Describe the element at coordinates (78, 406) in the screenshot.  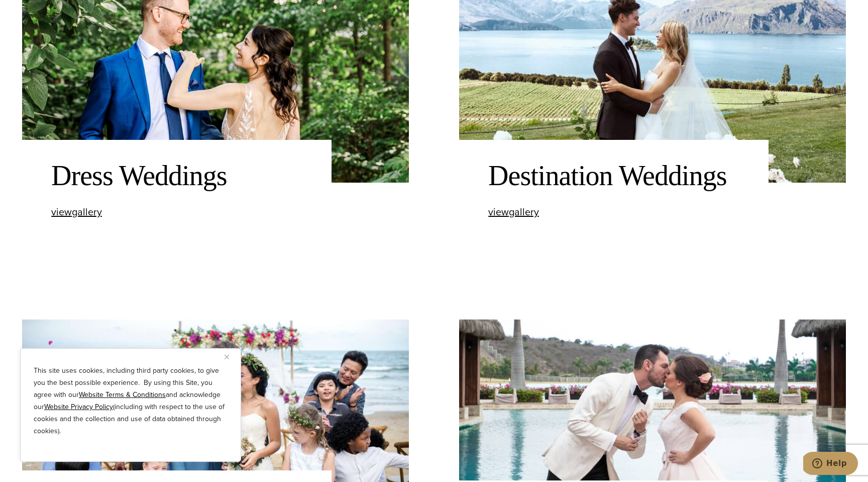
I see `u: Website Privacy Policy` at that location.